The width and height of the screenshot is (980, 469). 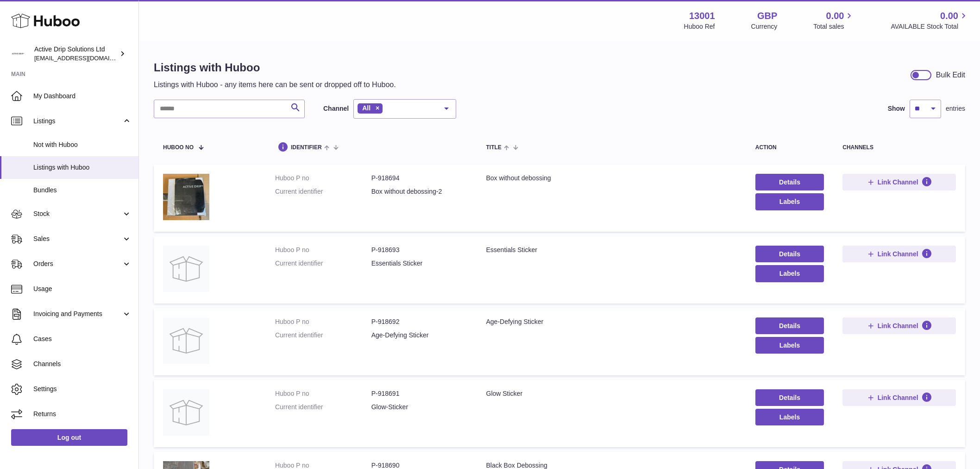 I want to click on span: title, so click(x=494, y=148).